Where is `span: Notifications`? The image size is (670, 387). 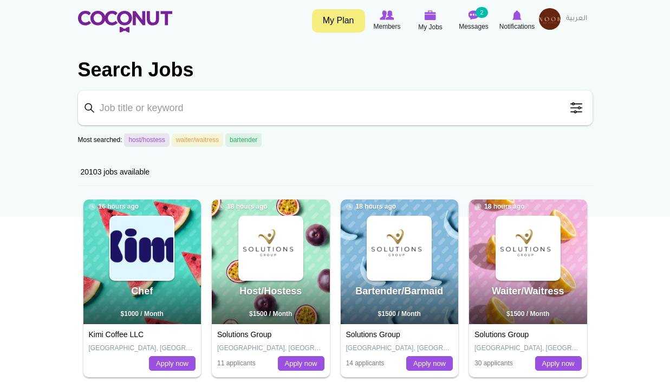 span: Notifications is located at coordinates (516, 27).